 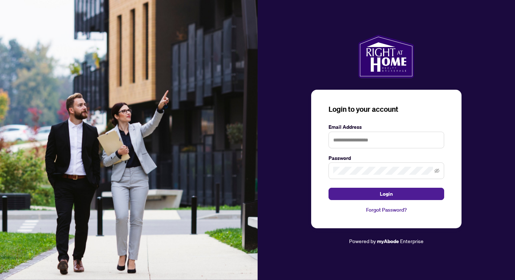 What do you see at coordinates (386, 209) in the screenshot?
I see `a: Forgot Password?` at bounding box center [386, 209].